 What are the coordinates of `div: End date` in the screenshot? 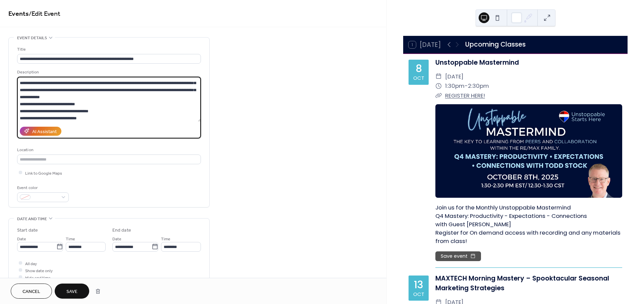 It's located at (122, 230).